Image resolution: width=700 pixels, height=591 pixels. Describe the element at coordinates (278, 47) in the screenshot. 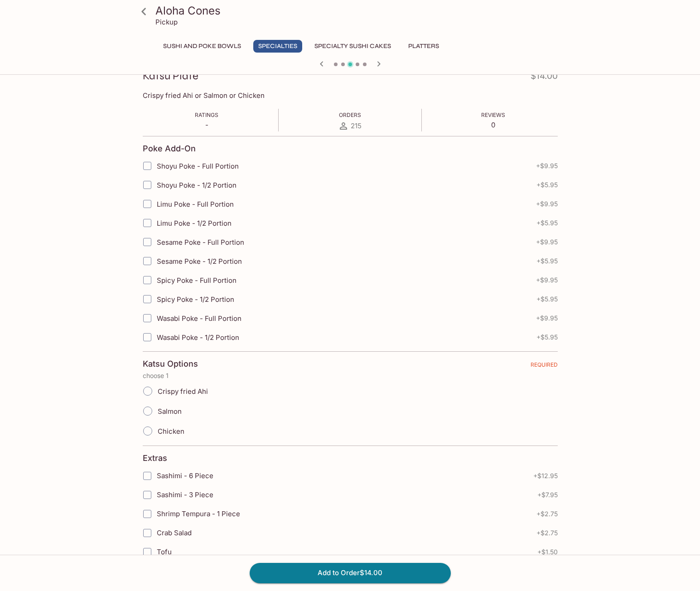

I see `button: Specialties` at that location.